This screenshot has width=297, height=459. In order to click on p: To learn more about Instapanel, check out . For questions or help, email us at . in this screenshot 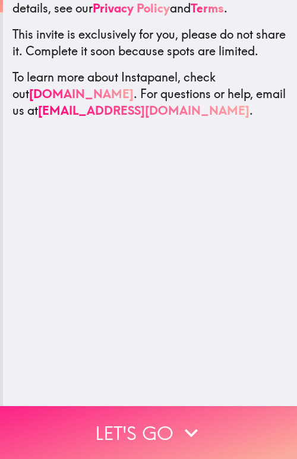, I will do `click(150, 94)`.